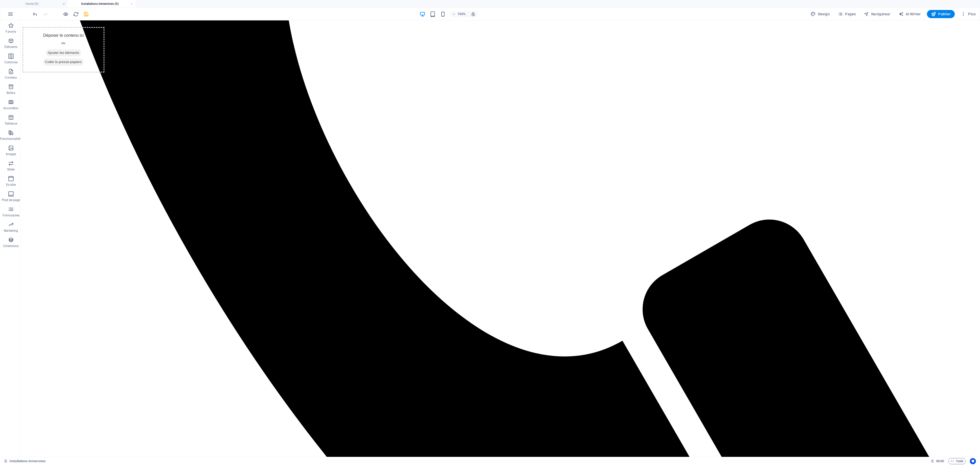  What do you see at coordinates (43, 32) in the screenshot?
I see `span: Ajouter les éléments` at bounding box center [43, 32].